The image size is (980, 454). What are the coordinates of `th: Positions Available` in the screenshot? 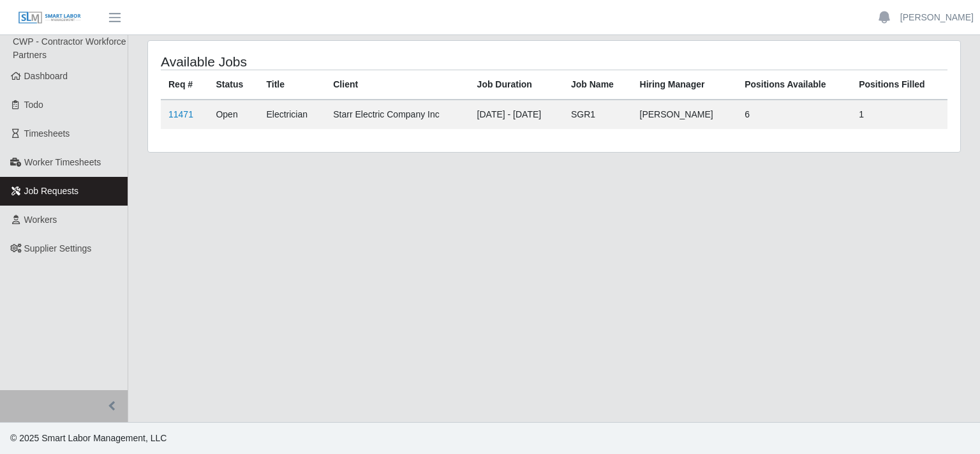 It's located at (794, 85).